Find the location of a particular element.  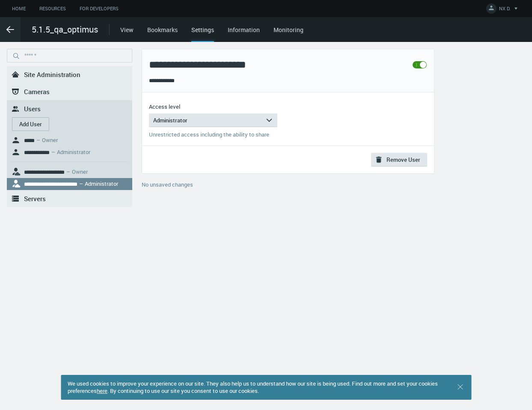

span: Site Administration is located at coordinates (52, 74).